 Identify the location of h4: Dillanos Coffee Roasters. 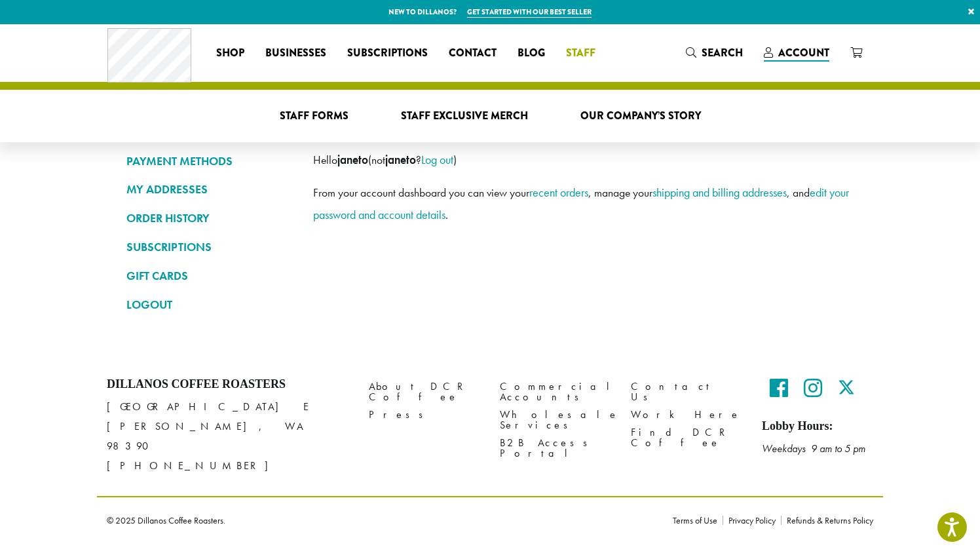
(228, 385).